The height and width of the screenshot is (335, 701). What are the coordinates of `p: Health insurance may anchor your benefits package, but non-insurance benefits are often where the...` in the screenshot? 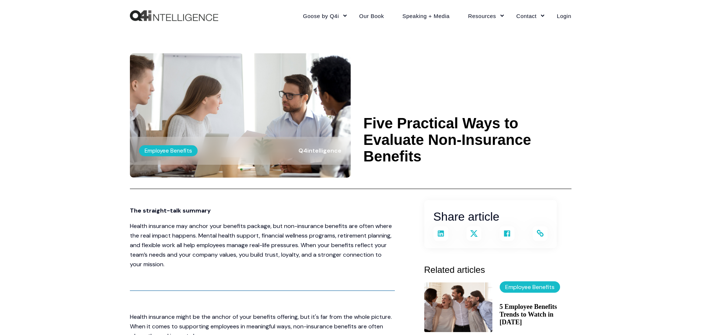 It's located at (262, 245).